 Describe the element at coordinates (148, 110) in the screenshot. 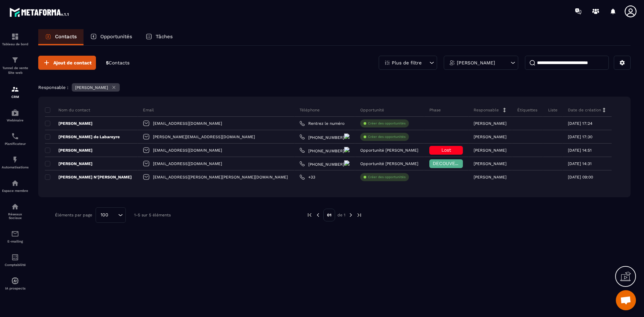

I see `p: Email` at that location.